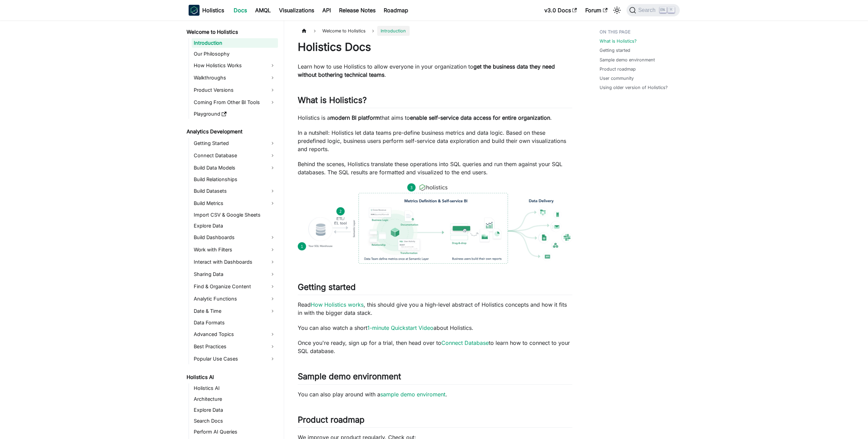 The width and height of the screenshot is (868, 439). Describe the element at coordinates (231, 132) in the screenshot. I see `a: Analytics Development` at that location.